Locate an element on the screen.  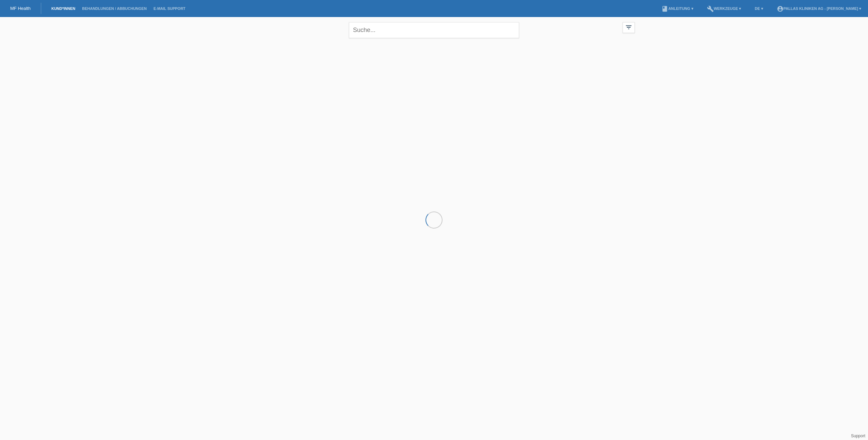
i: filter_list is located at coordinates (628, 27).